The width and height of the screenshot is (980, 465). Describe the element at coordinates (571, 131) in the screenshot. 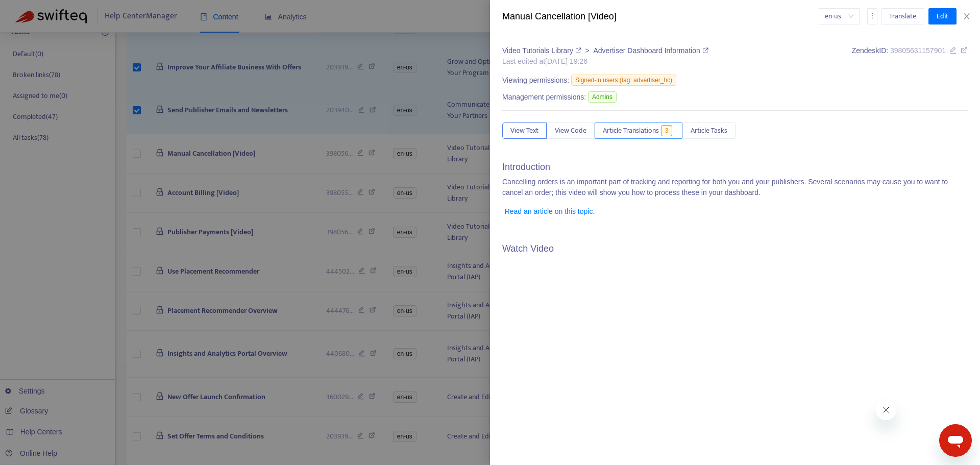

I see `span: View Code` at that location.